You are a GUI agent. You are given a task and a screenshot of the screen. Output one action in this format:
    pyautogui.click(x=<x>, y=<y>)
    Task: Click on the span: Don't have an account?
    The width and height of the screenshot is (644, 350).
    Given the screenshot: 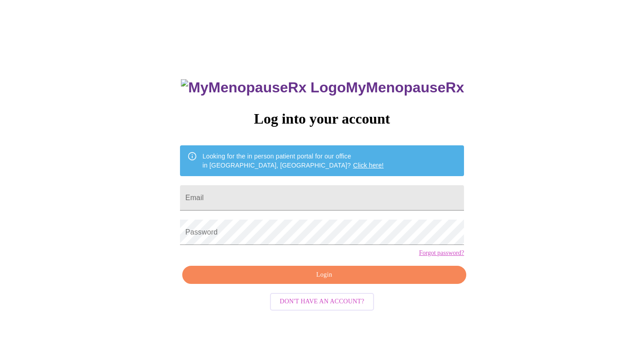 What is the action you would take?
    pyautogui.click(x=322, y=301)
    